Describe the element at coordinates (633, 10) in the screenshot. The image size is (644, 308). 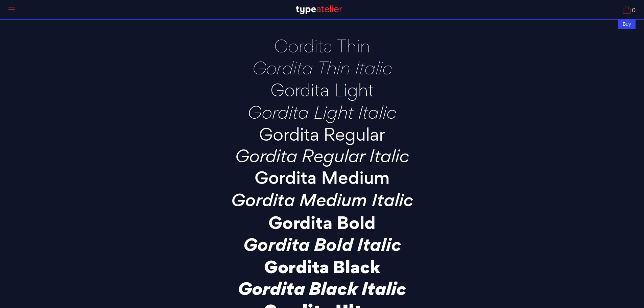
I see `span: 0` at that location.